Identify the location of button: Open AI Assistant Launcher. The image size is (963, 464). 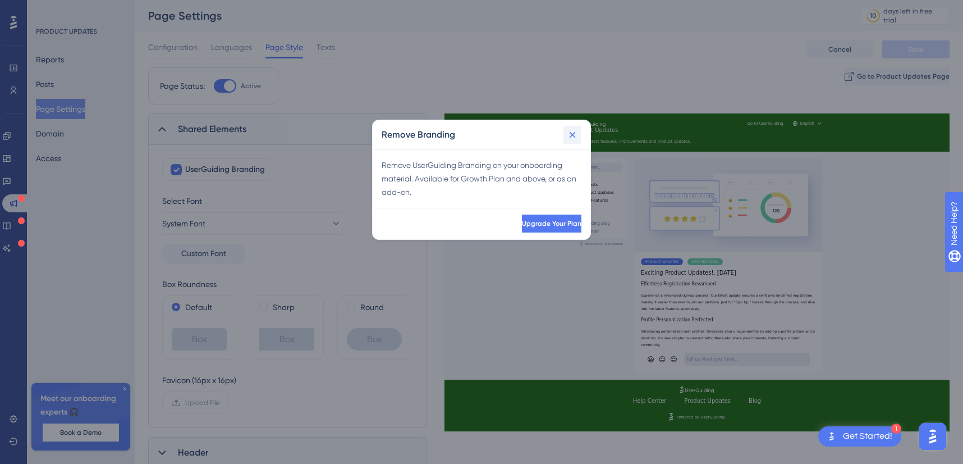
(17, 17).